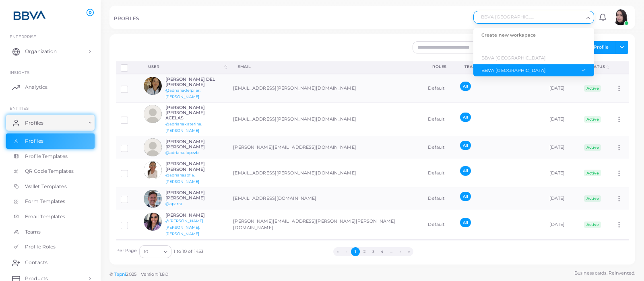 This screenshot has width=644, height=281. Describe the element at coordinates (50, 87) in the screenshot. I see `a: Analytics` at that location.